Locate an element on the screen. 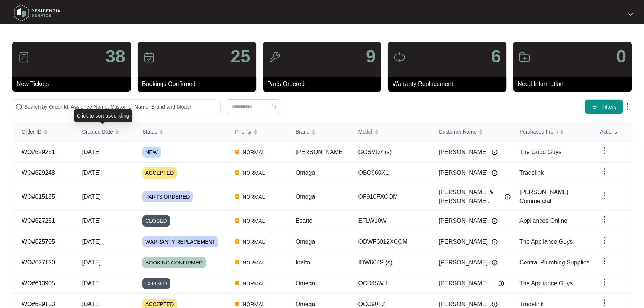 Image resolution: width=644 pixels, height=308 pixels. span: NEW is located at coordinates (151, 152).